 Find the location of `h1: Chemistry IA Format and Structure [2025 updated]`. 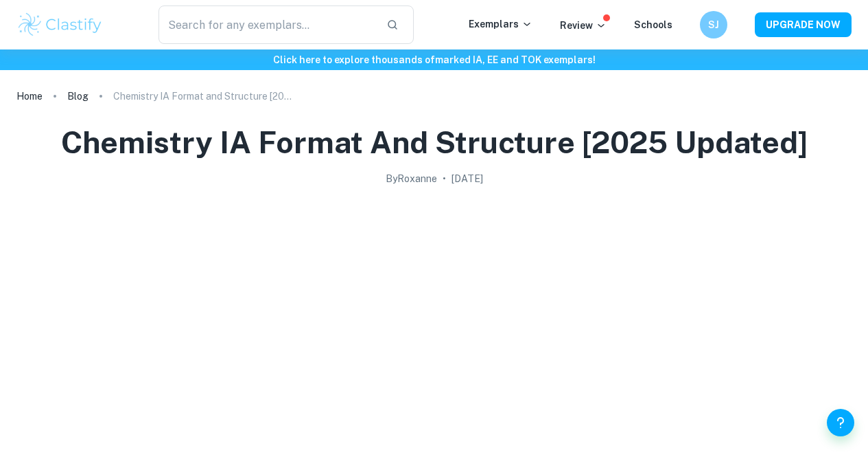

h1: Chemistry IA Format and Structure [2025 updated] is located at coordinates (434, 142).